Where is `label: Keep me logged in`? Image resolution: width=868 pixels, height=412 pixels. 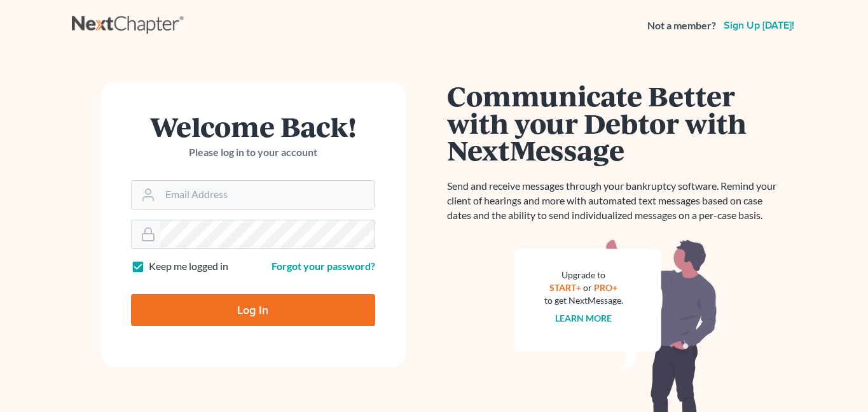
label: Keep me logged in is located at coordinates (188, 266).